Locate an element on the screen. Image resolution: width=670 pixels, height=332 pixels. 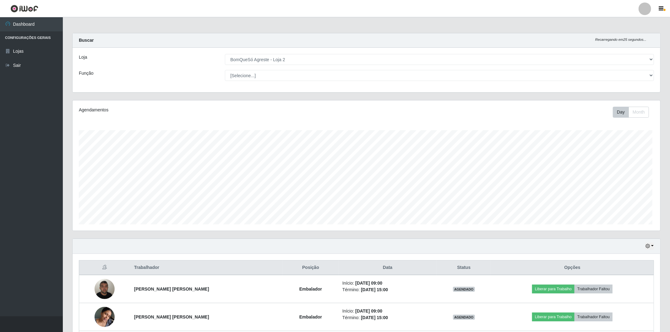
label: Loja is located at coordinates (83, 57).